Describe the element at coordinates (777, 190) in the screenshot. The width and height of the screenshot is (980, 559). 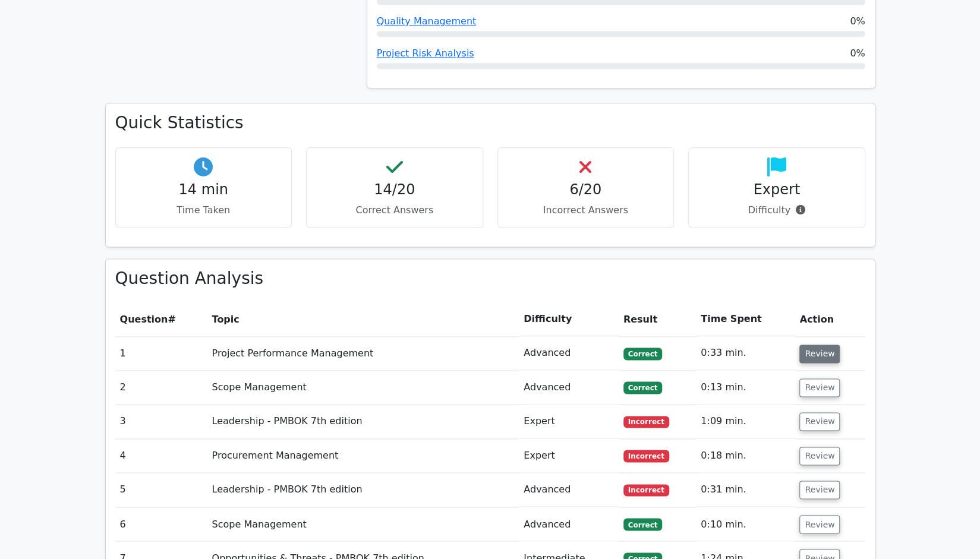
I see `h4: Expert` at that location.